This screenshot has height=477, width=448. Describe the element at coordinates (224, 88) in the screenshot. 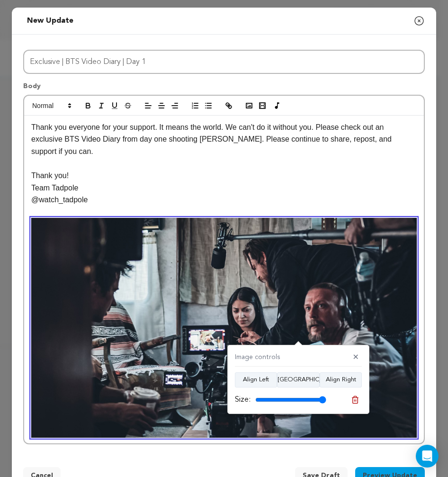

I see `p: Body` at that location.